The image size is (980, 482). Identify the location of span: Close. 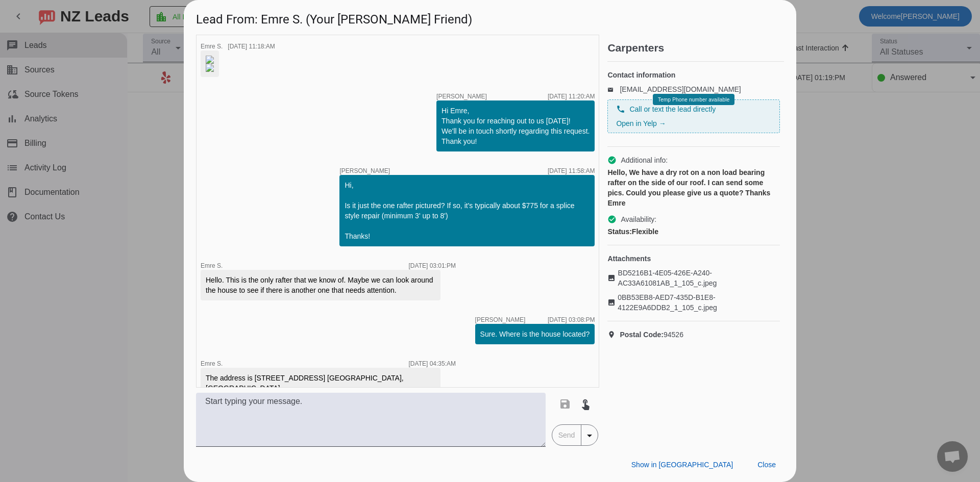
(767, 465).